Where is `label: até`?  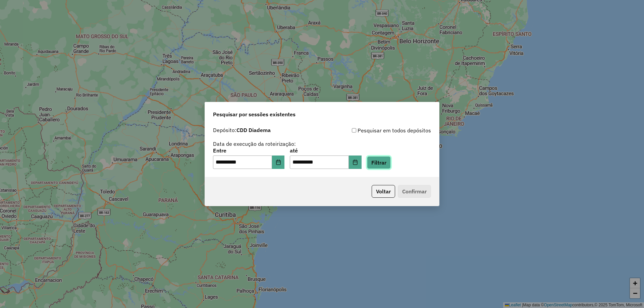 label: até is located at coordinates (326, 150).